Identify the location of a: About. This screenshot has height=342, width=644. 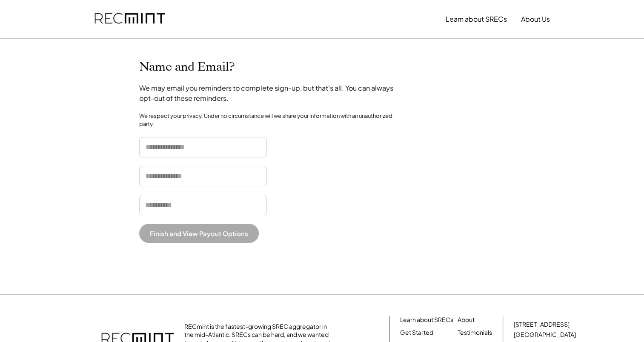
(466, 320).